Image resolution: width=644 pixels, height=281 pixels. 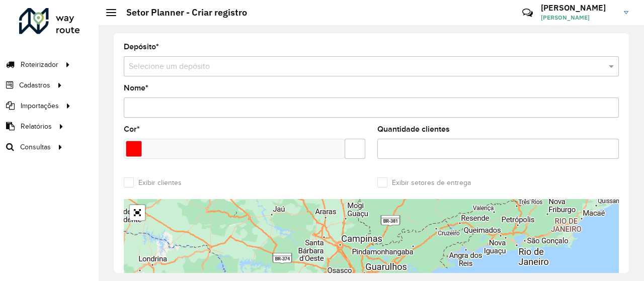 What do you see at coordinates (141, 47) in the screenshot?
I see `label: Depósito` at bounding box center [141, 47].